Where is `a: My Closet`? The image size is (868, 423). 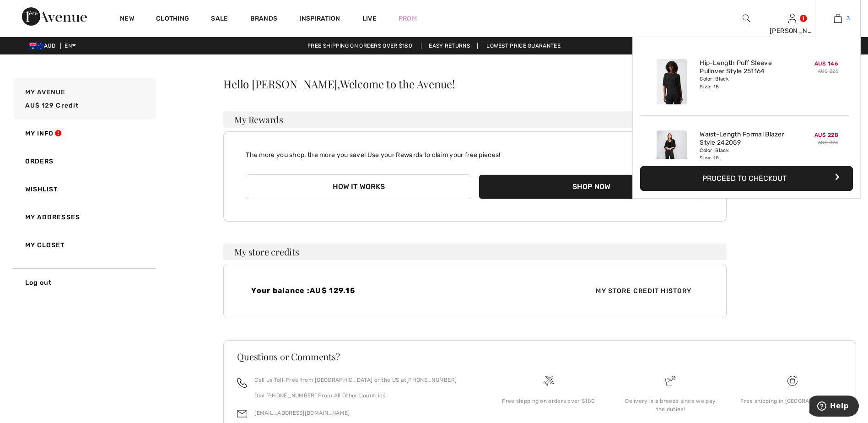 a: My Closet is located at coordinates (84, 245).